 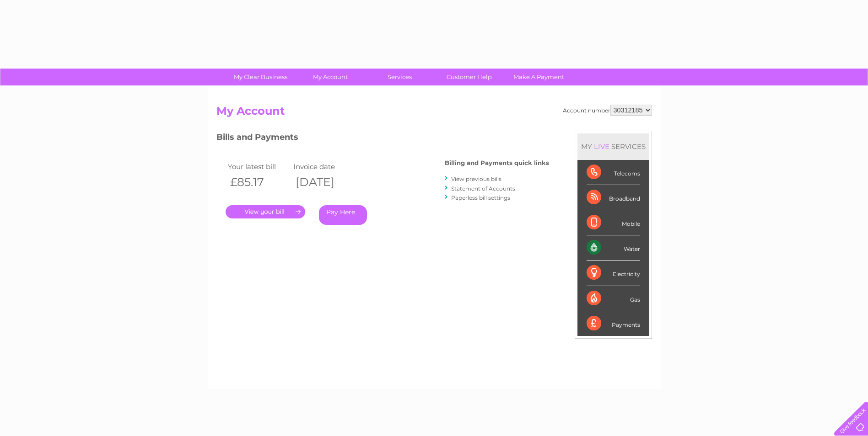 I want to click on div: LIVE, so click(x=602, y=147).